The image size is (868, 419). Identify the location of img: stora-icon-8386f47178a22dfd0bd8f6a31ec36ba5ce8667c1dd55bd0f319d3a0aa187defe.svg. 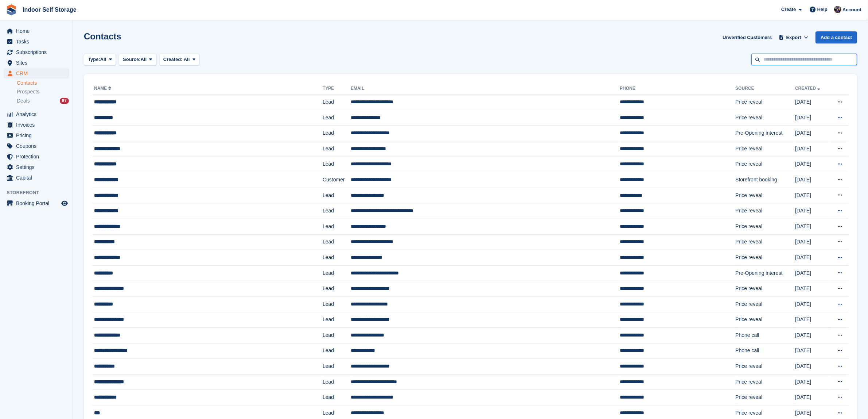
(11, 10).